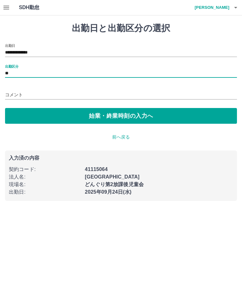 This screenshot has width=242, height=290. Describe the element at coordinates (12, 66) in the screenshot. I see `label: 出勤区分` at that location.